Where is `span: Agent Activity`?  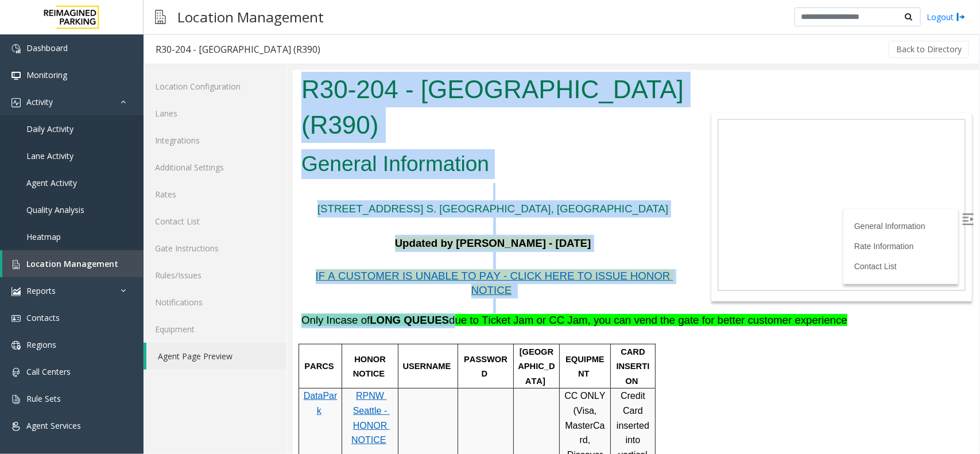
span: Agent Activity is located at coordinates (52, 183).